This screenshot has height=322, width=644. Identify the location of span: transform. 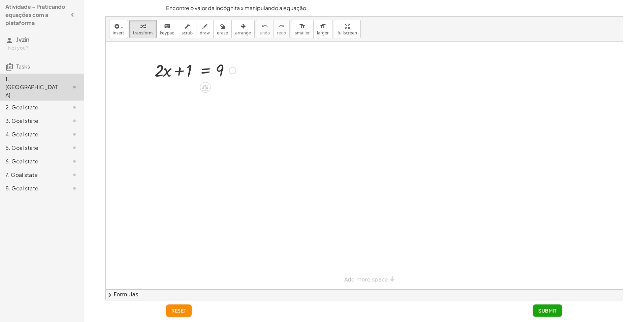
(143, 33).